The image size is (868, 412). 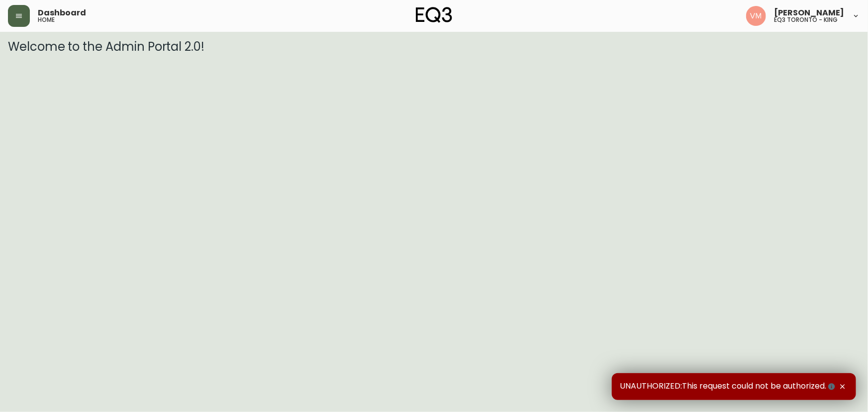 I want to click on h5: eq3 toronto - king, so click(x=805, y=20).